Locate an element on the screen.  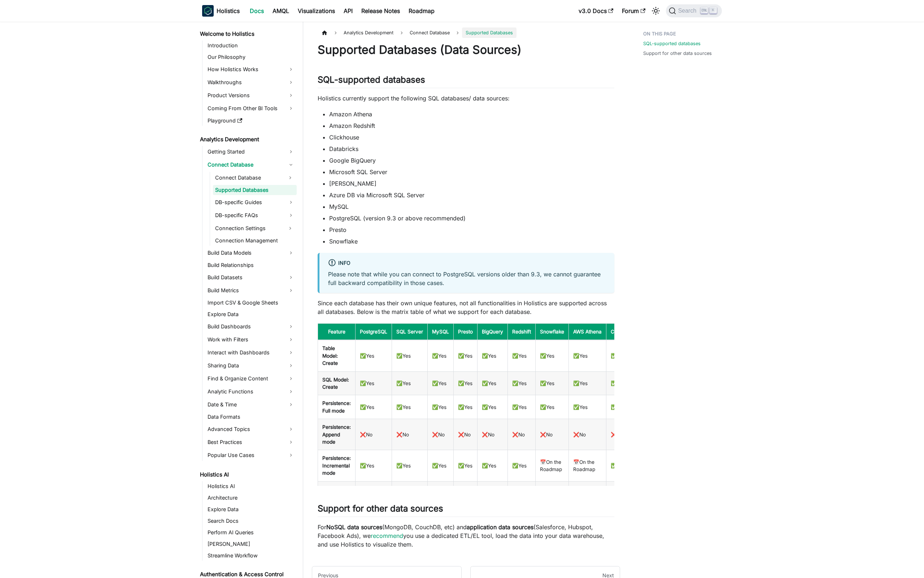
th: Clickhouse is located at coordinates (623, 332).